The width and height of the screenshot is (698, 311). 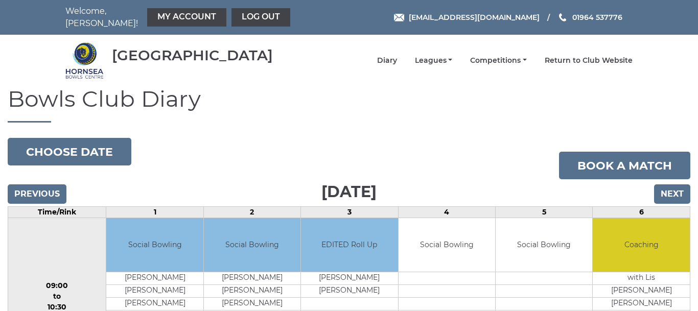 I want to click on img: Hornsea Bowls Centre, so click(x=84, y=60).